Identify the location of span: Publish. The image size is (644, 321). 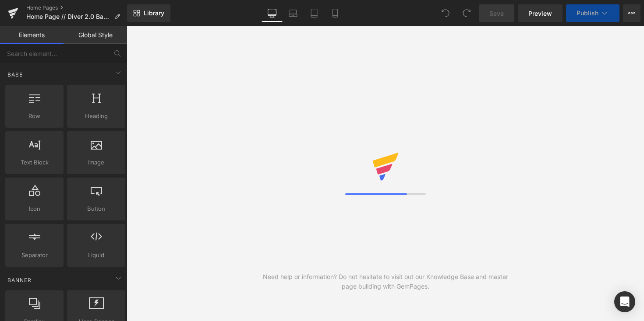
(587, 13).